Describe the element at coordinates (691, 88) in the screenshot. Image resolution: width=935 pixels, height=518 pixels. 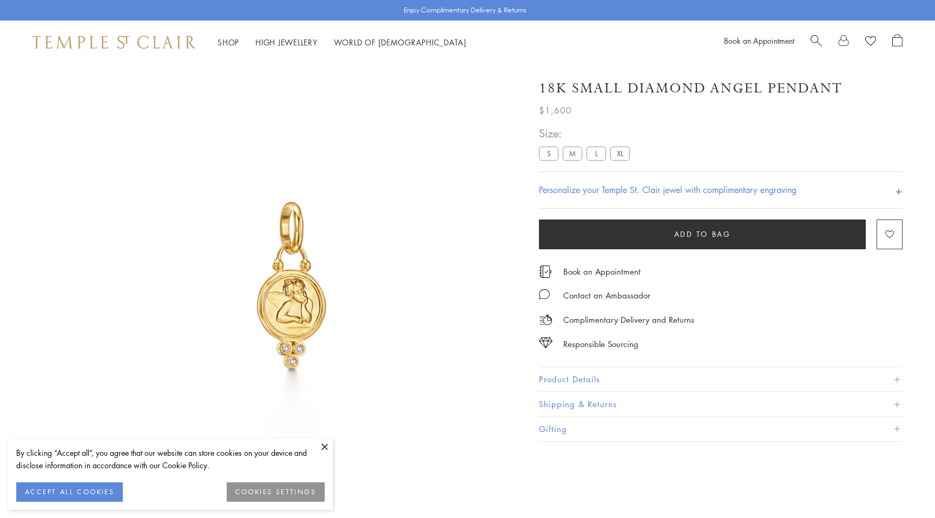
I see `h1: 18K Small Diamond Angel Pendant` at that location.